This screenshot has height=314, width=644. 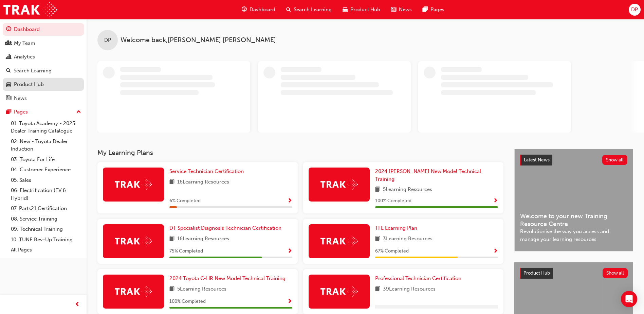 What do you see at coordinates (33, 71) in the screenshot?
I see `div: Search Learning` at bounding box center [33, 71].